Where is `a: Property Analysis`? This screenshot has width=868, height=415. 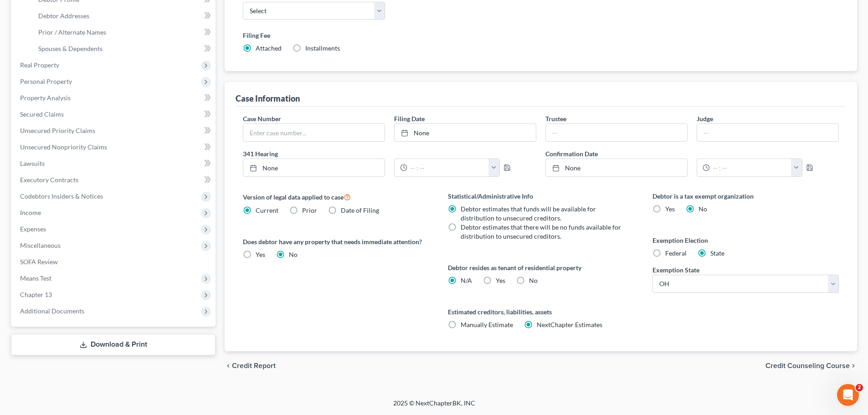
a: Property Analysis is located at coordinates (114, 98).